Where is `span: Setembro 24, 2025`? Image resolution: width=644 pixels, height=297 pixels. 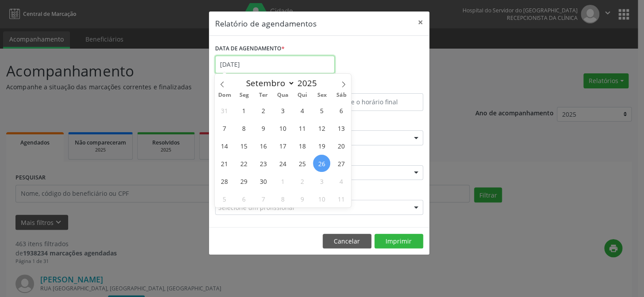 span: Setembro 24, 2025 is located at coordinates (283, 163).